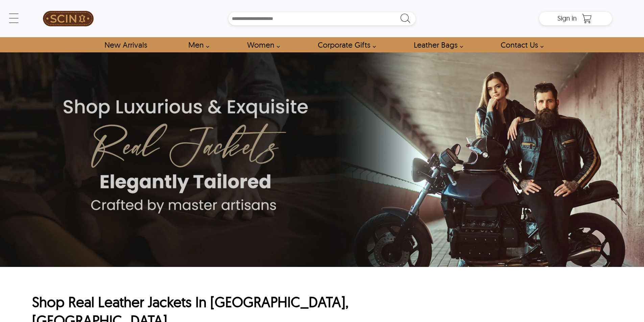  What do you see at coordinates (197, 45) in the screenshot?
I see `a: shop men's leather jackets` at bounding box center [197, 45].